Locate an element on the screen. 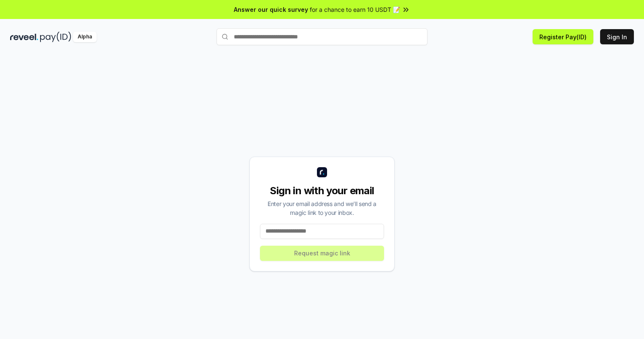  img: logo_small is located at coordinates (322, 172).